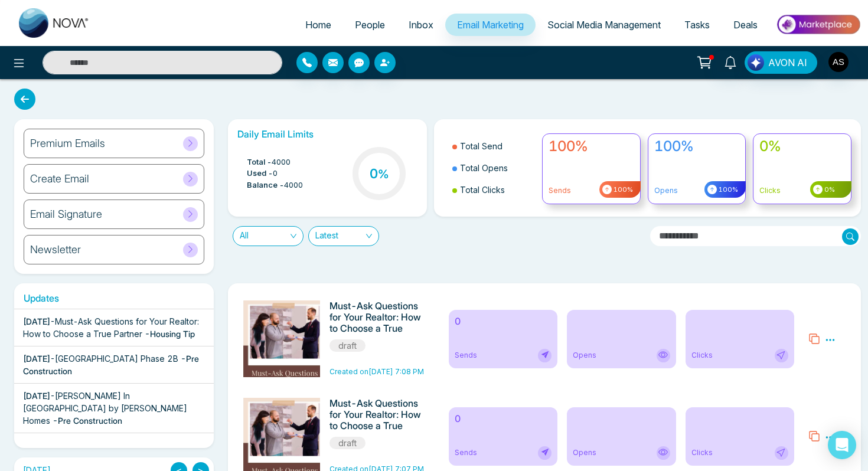  I want to click on p: Opens, so click(697, 191).